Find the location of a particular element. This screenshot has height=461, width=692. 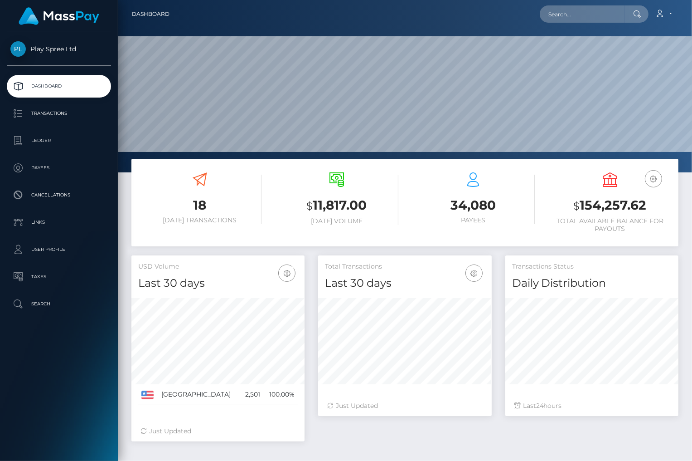

a: Payees is located at coordinates (59, 168).